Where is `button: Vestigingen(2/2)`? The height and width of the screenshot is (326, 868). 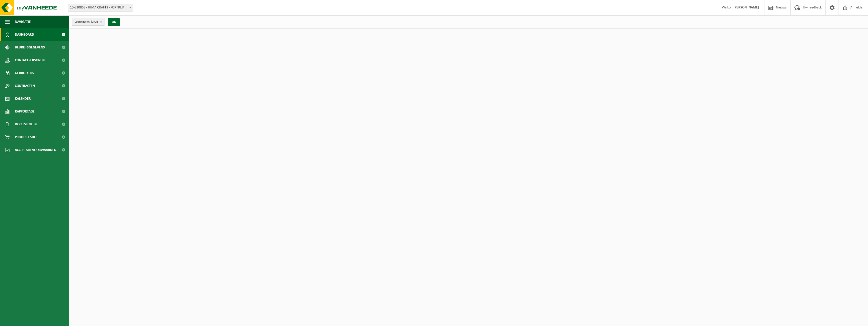
button: Vestigingen(2/2) is located at coordinates (88, 22).